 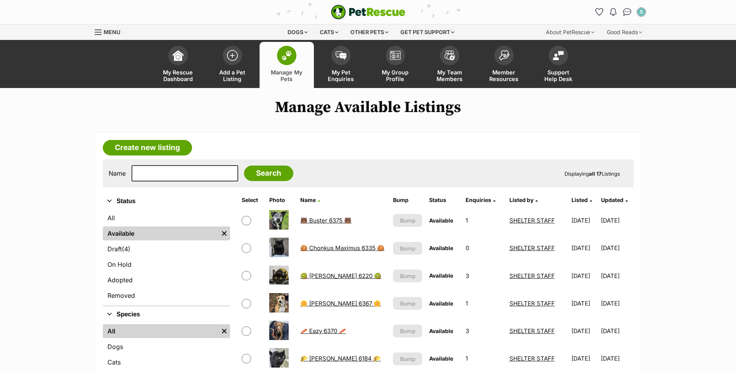 What do you see at coordinates (166, 258) in the screenshot?
I see `div: Status` at bounding box center [166, 258].